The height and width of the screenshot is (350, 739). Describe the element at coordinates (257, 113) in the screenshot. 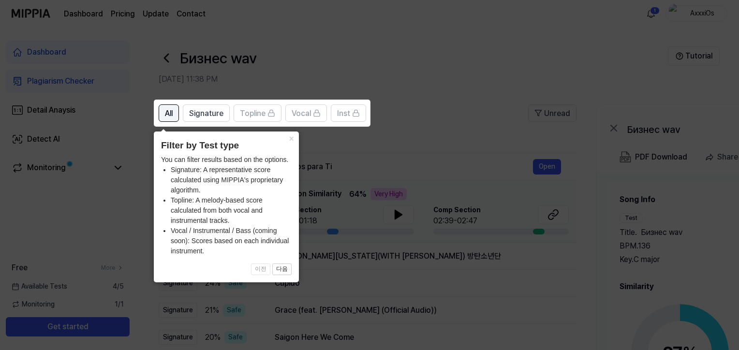

I see `button: Topline` at that location.